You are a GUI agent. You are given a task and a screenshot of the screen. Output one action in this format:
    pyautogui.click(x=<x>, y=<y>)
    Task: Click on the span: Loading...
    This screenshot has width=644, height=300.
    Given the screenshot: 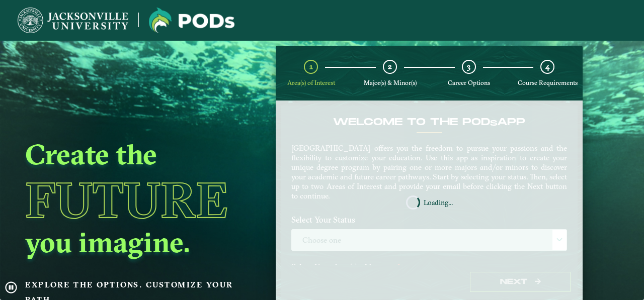 What is the action you would take?
    pyautogui.click(x=438, y=203)
    